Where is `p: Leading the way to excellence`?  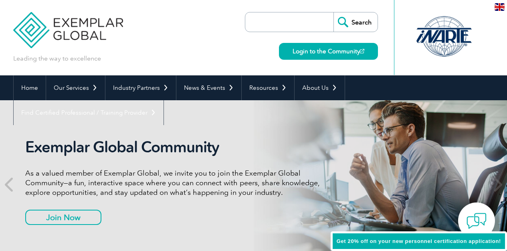 p: Leading the way to excellence is located at coordinates (57, 58).